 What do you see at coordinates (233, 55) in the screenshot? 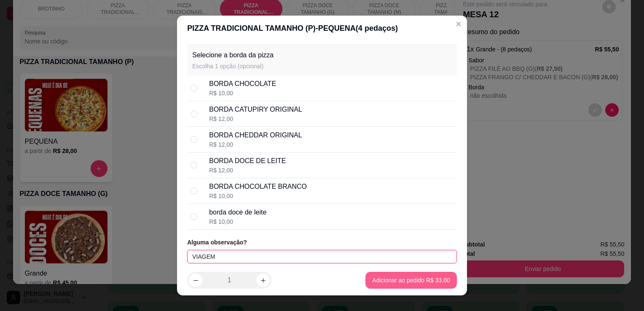
I see `p: Selecione a borda da pizza` at bounding box center [233, 55].